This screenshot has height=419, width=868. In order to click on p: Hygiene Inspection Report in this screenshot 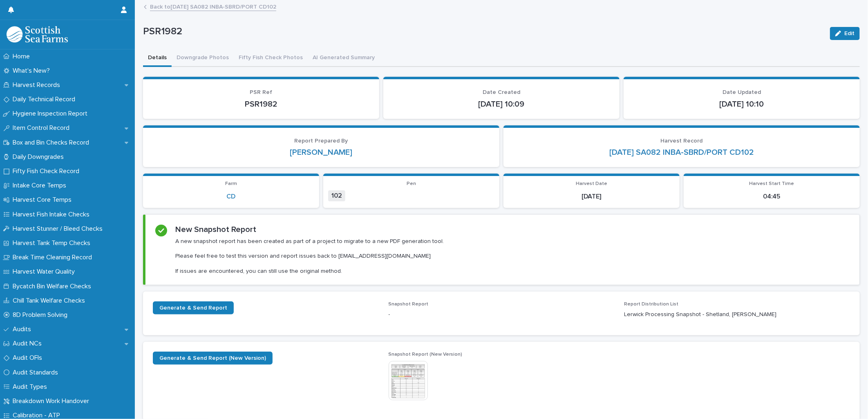, I will do `click(52, 114)`.